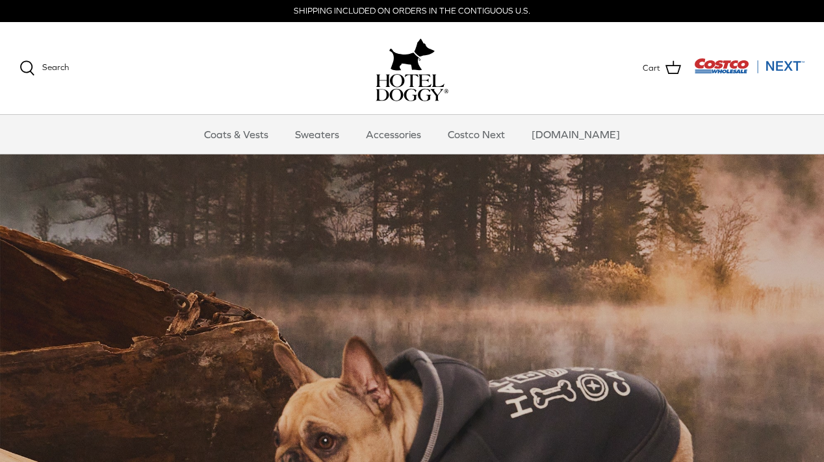 Image resolution: width=824 pixels, height=462 pixels. Describe the element at coordinates (393, 134) in the screenshot. I see `a: Accessories` at that location.